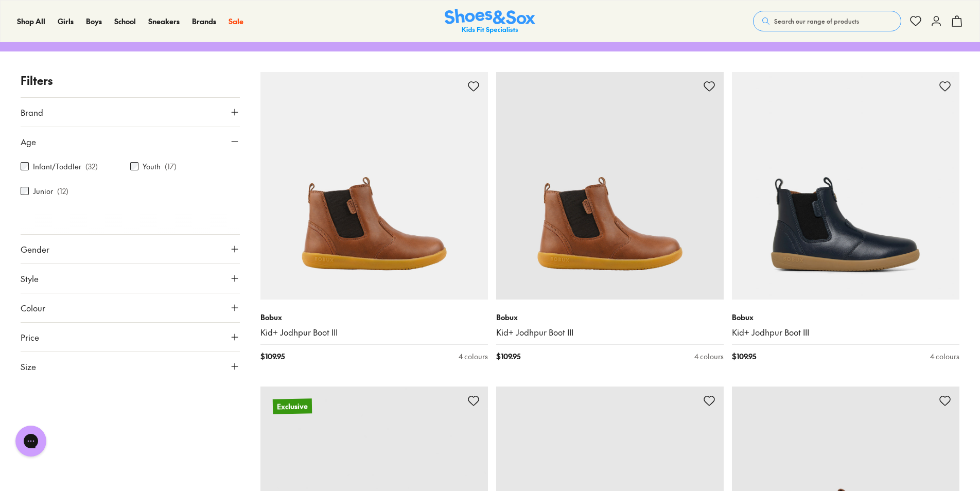 The width and height of the screenshot is (980, 491). I want to click on button: Size, so click(130, 367).